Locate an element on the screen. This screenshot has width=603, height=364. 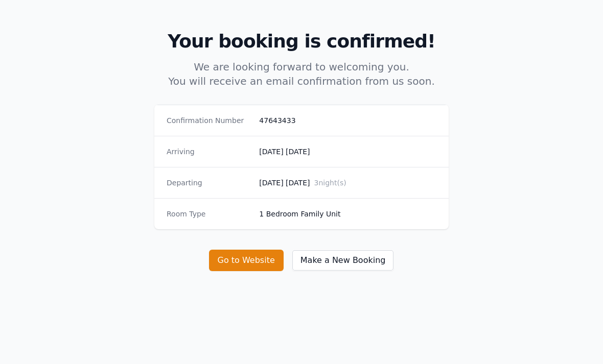
button: Make a New Booking is located at coordinates (343, 261).